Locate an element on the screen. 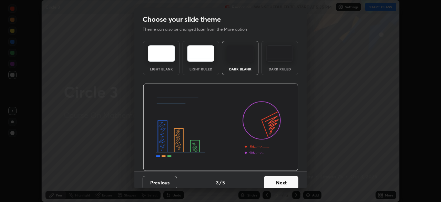 Image resolution: width=441 pixels, height=202 pixels. img: darkTheme.f0cc69e5.svg is located at coordinates (240, 53).